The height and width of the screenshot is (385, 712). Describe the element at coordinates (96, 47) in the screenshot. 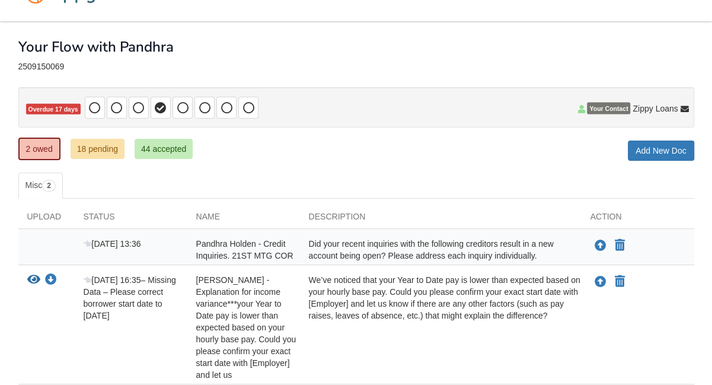

I see `h1: Your Flow with Pandhra` at that location.